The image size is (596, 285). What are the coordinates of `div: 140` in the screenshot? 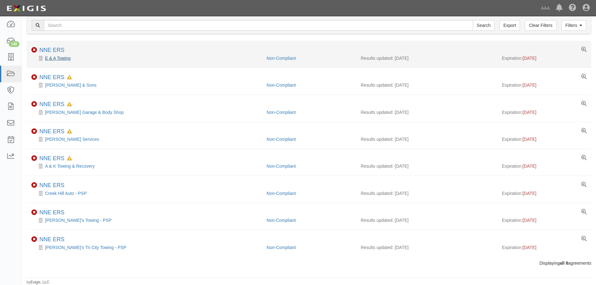 It's located at (14, 44).